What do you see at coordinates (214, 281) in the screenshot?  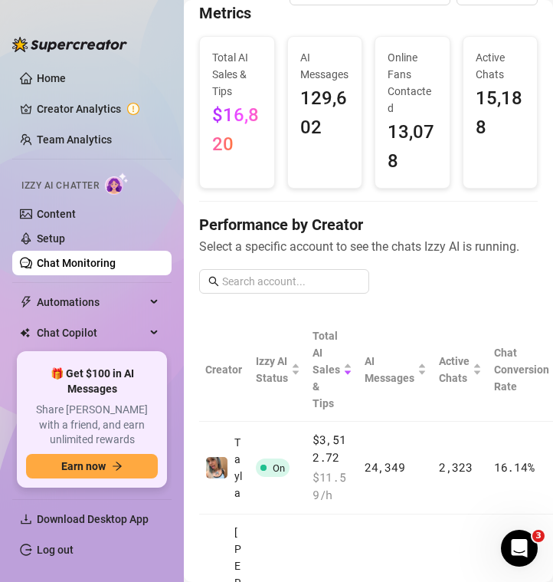 I see `span: search` at bounding box center [214, 281].